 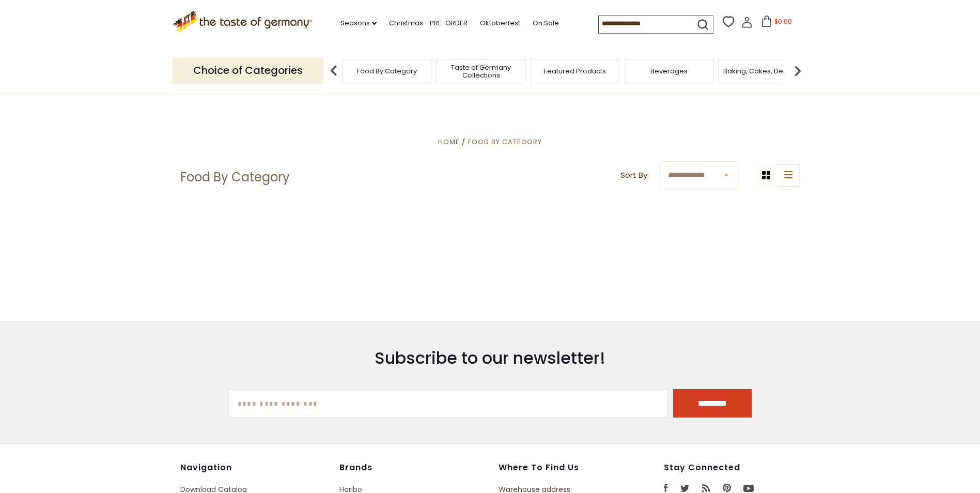 What do you see at coordinates (575, 71) in the screenshot?
I see `span: Featured Products` at bounding box center [575, 71].